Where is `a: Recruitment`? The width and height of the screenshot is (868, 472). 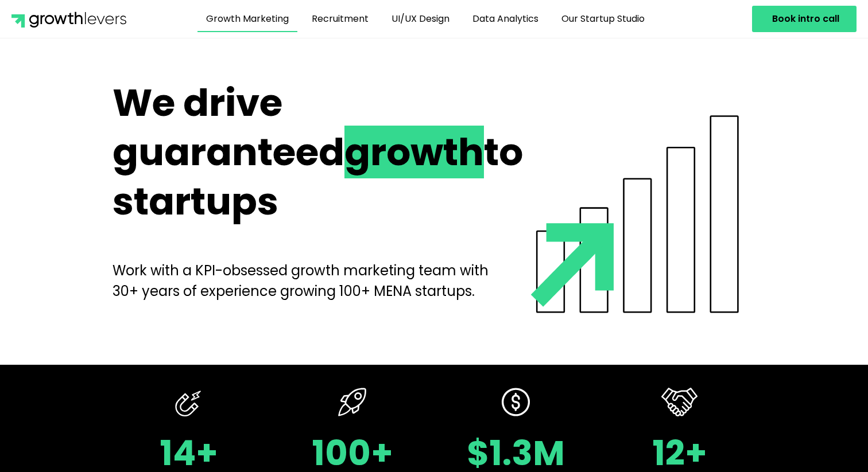 a: Recruitment is located at coordinates (340, 19).